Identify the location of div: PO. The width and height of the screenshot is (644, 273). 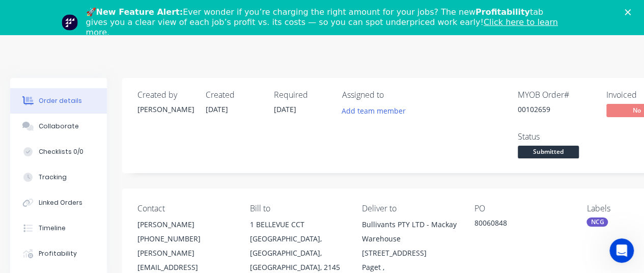
(522, 208).